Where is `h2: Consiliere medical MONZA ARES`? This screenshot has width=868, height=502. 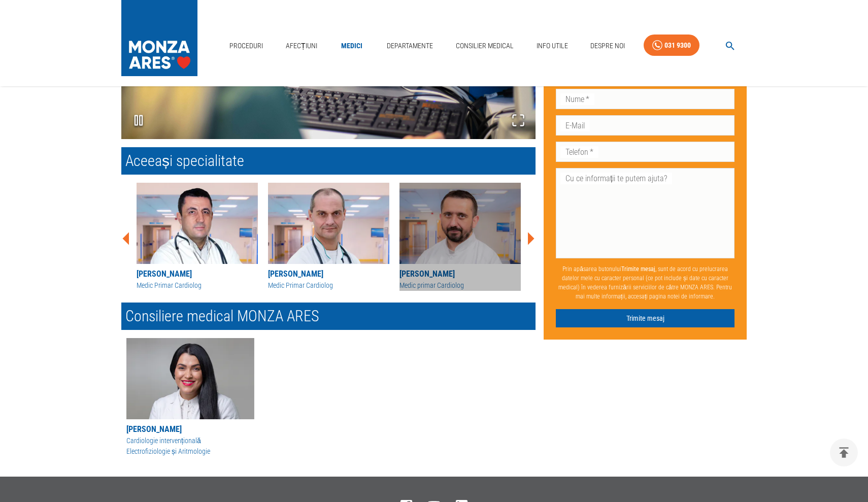
h2: Consiliere medical MONZA ARES is located at coordinates (329, 316).